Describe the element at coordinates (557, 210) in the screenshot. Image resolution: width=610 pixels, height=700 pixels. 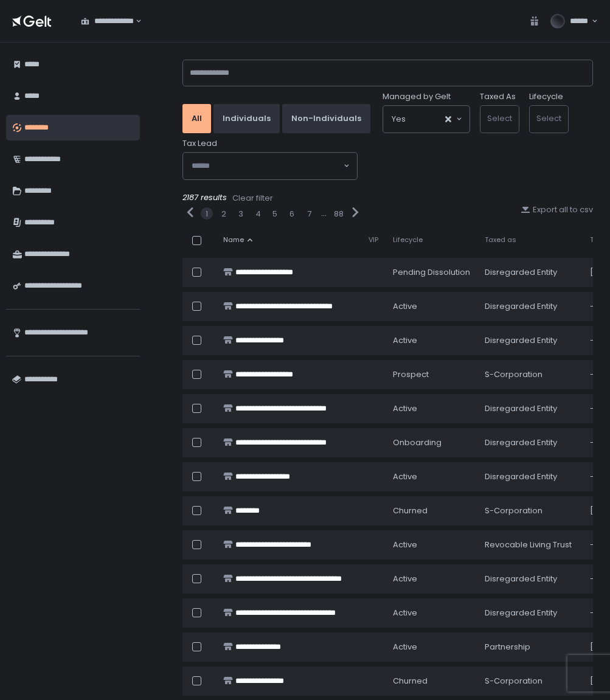
I see `button: Export all to csv` at that location.